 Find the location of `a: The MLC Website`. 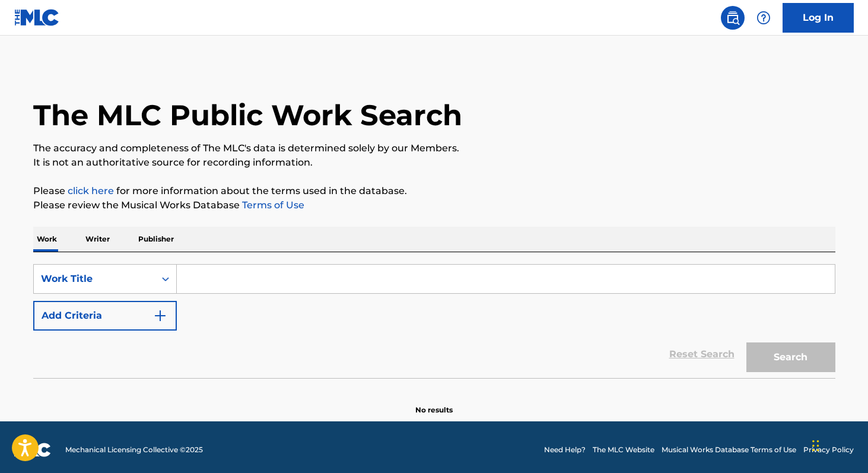

a: The MLC Website is located at coordinates (624, 450).